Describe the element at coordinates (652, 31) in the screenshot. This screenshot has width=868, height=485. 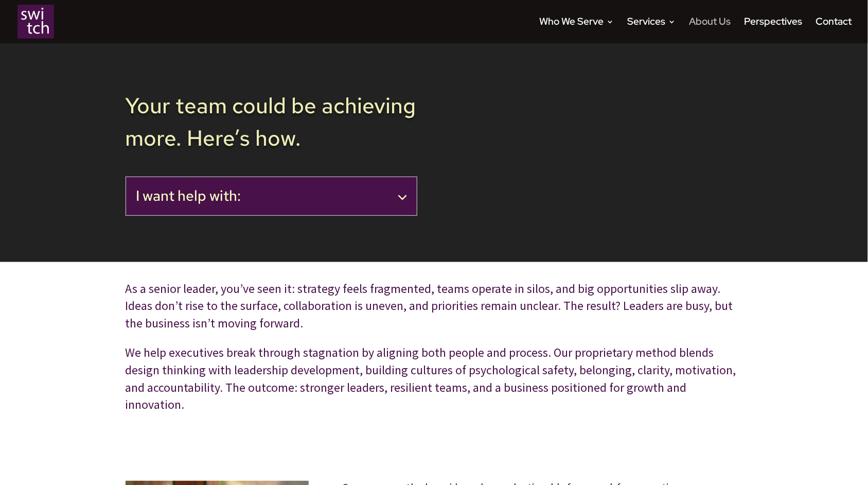
I see `a: Services` at that location.